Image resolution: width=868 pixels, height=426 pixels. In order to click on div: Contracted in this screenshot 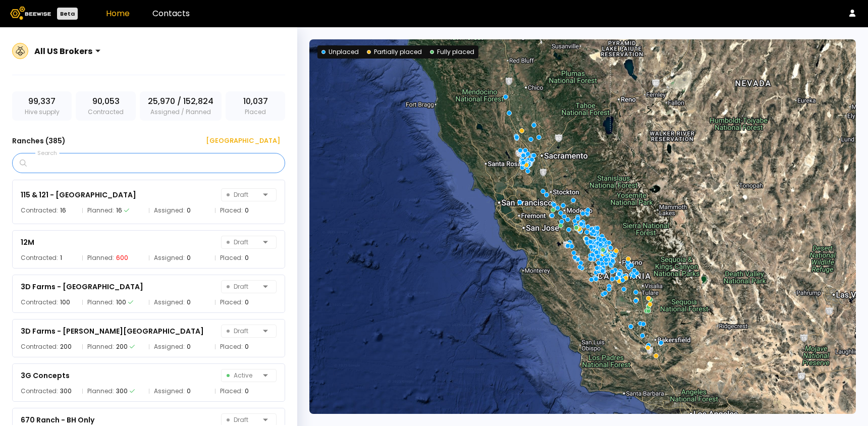, I will do `click(106, 106)`.